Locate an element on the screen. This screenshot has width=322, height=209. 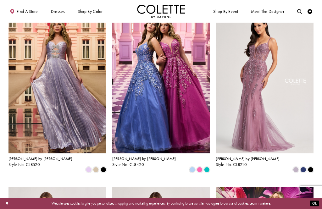
span: Shop By Event is located at coordinates (225, 11).